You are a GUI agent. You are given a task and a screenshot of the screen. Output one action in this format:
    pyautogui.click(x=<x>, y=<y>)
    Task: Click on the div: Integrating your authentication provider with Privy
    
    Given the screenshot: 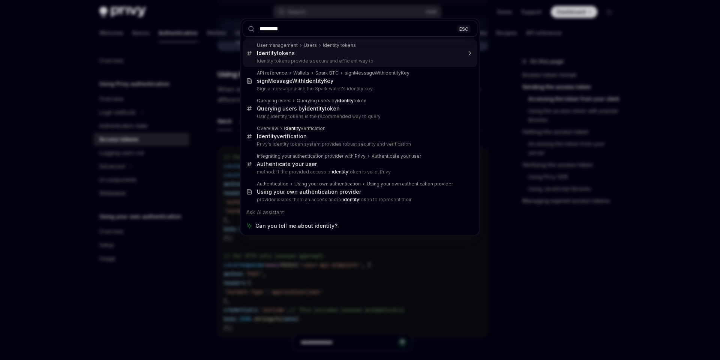 What is the action you would take?
    pyautogui.click(x=311, y=156)
    